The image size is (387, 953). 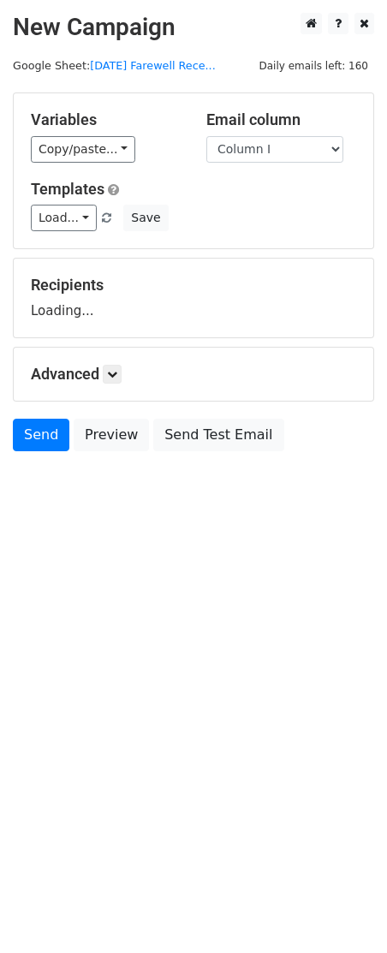 I want to click on a: Send, so click(x=41, y=435).